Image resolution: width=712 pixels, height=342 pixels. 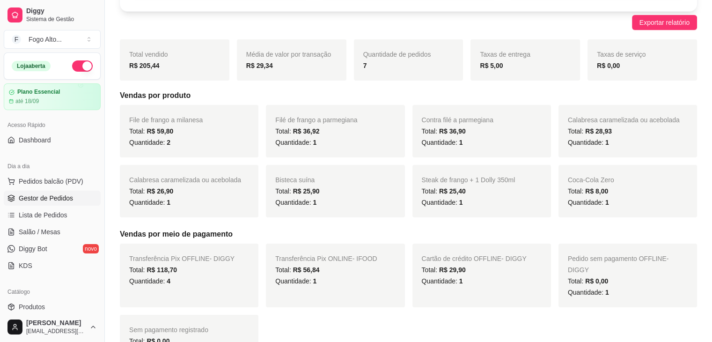 I want to click on span: Sem pagamento registrado, so click(x=168, y=329).